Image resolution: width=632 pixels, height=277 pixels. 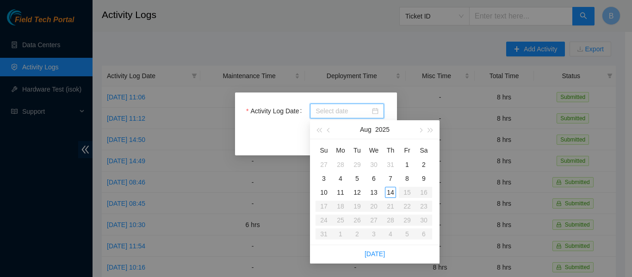 I want to click on th: We, so click(x=374, y=150).